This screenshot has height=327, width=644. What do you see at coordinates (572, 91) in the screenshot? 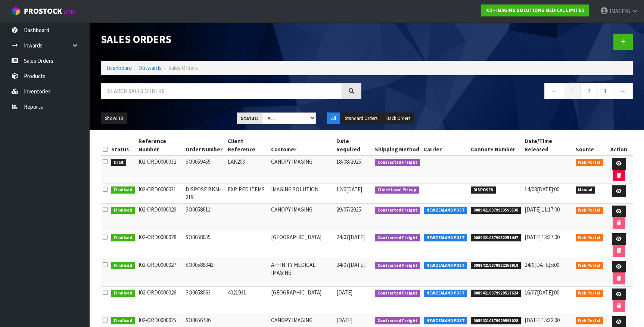
I see `a: 1` at bounding box center [572, 91].